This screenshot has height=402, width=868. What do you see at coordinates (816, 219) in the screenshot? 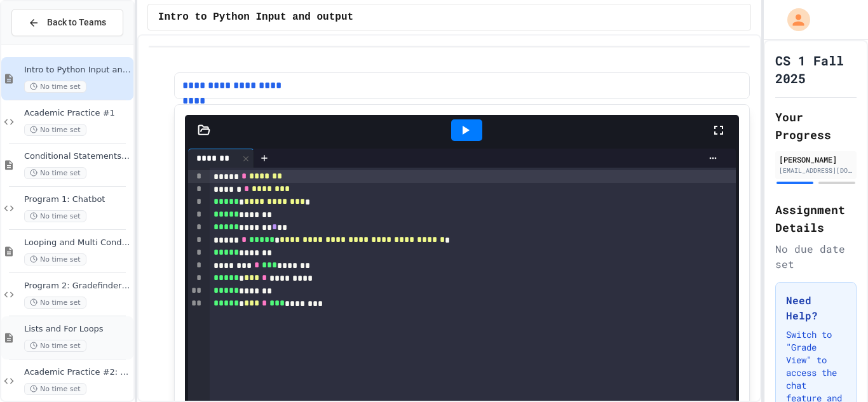
I see `h2: Assignment Details` at bounding box center [816, 219].